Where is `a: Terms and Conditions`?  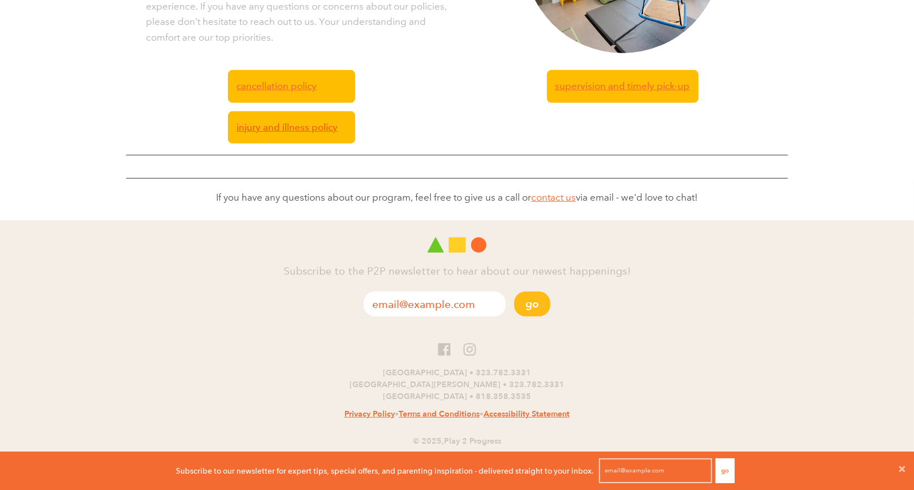
a: Terms and Conditions is located at coordinates (439, 414).